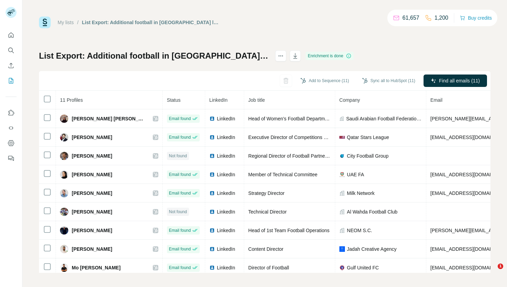  Describe the element at coordinates (441, 18) in the screenshot. I see `p: 1,200` at that location.